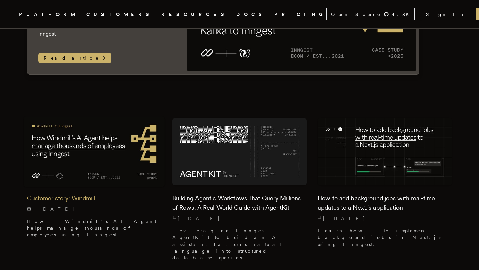 The width and height of the screenshot is (479, 270). Describe the element at coordinates (251, 14) in the screenshot. I see `a: DOCS` at that location.